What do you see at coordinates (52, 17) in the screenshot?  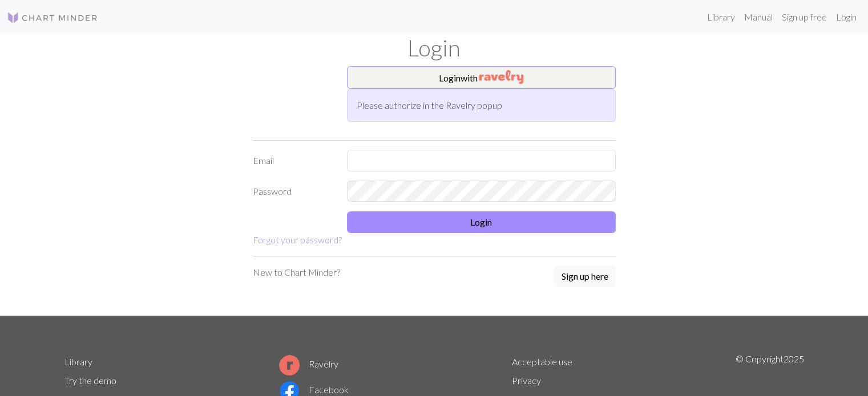 I see `img: Logo` at bounding box center [52, 17].